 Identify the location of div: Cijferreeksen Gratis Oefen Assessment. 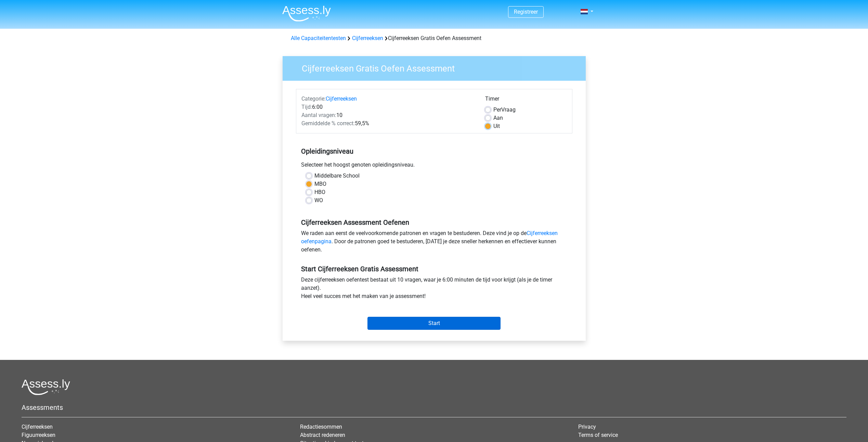
(434, 38).